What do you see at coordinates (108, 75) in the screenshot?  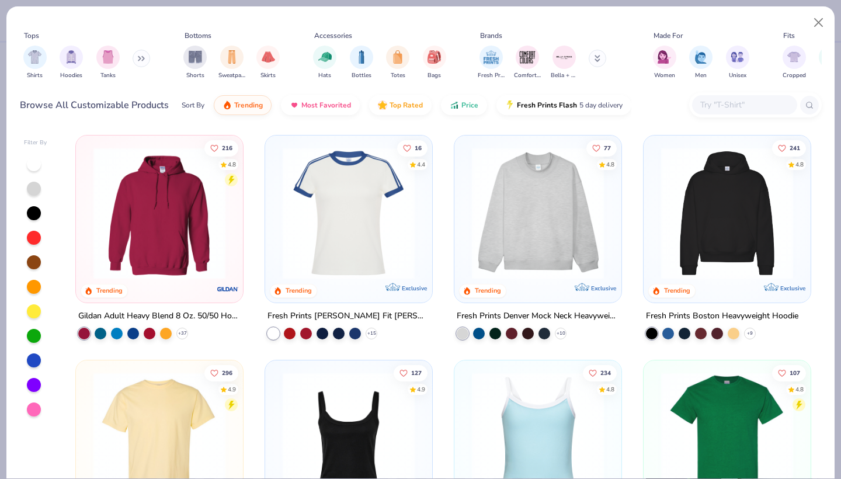 I see `span: Tanks` at bounding box center [108, 75].